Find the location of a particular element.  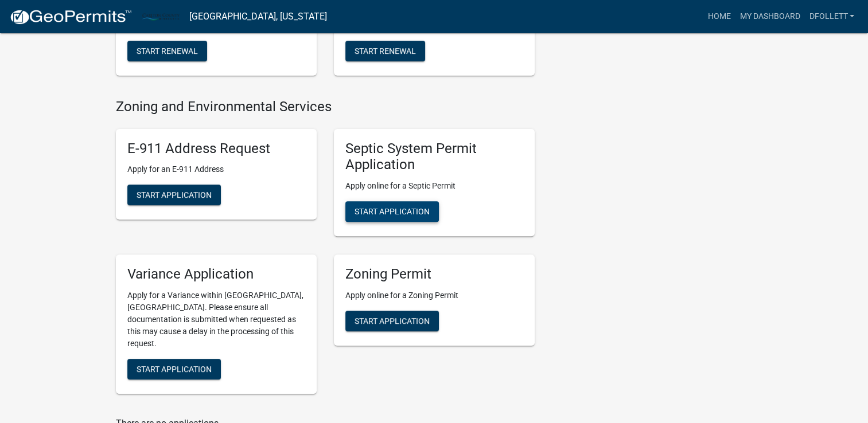

h5: Zoning Permit is located at coordinates (434, 274).